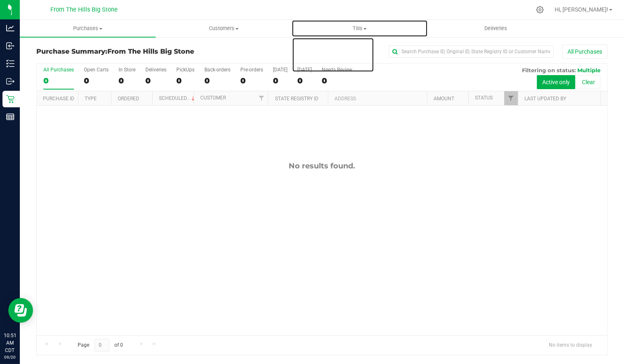 The height and width of the screenshot is (364, 624). I want to click on a: Tills, so click(360, 28).